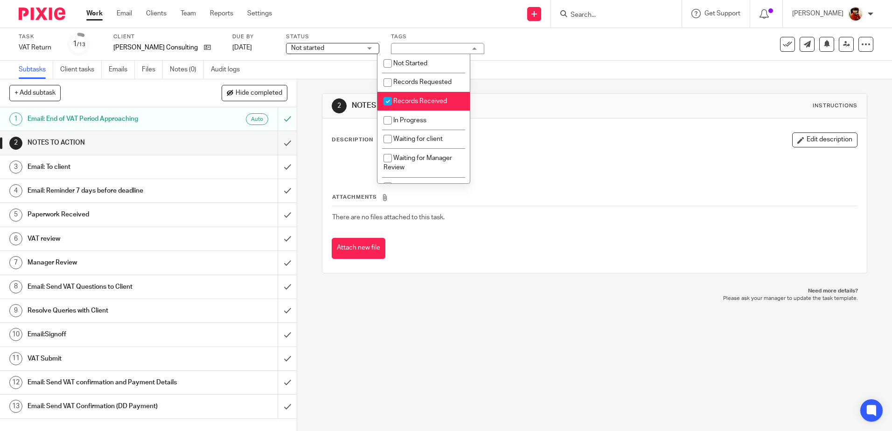 This screenshot has width=892, height=431. What do you see at coordinates (332, 37) in the screenshot?
I see `label: Status` at bounding box center [332, 37].